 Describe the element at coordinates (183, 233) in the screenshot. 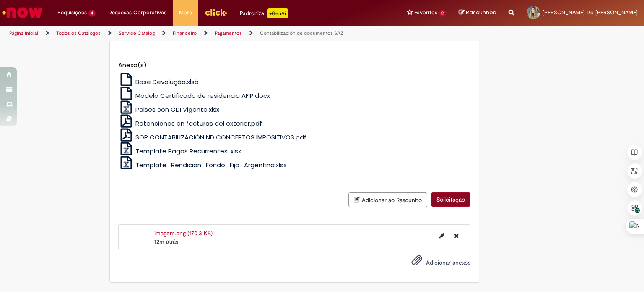

I see `a: imagem.png (170.3 KB)` at that location.